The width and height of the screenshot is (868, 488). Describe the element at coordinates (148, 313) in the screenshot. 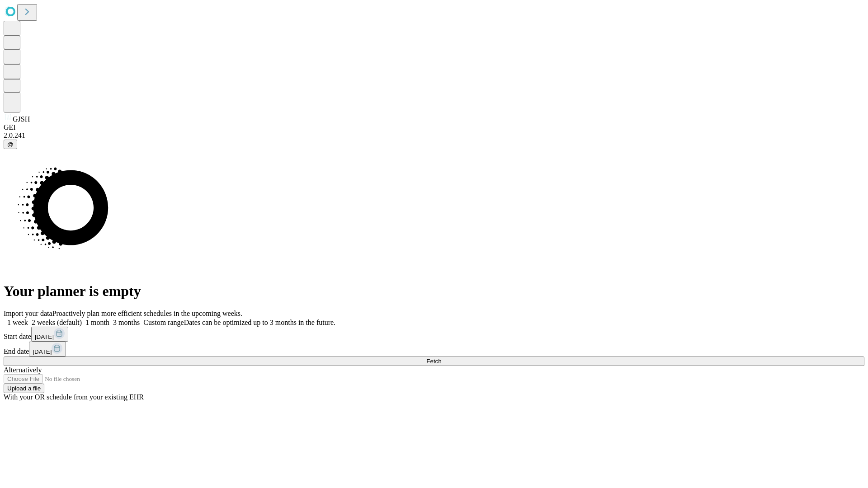

I see `span: Proactively plan more efficient schedules in the upcoming weeks.` at that location.